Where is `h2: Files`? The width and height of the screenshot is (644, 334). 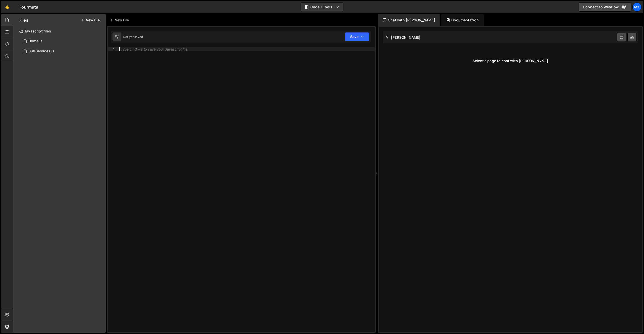
h2: Files is located at coordinates (24, 20).